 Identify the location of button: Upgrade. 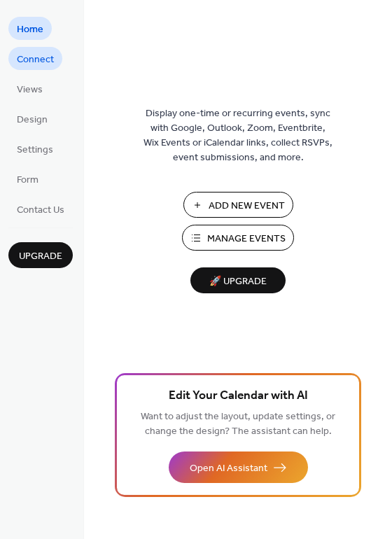
(41, 255).